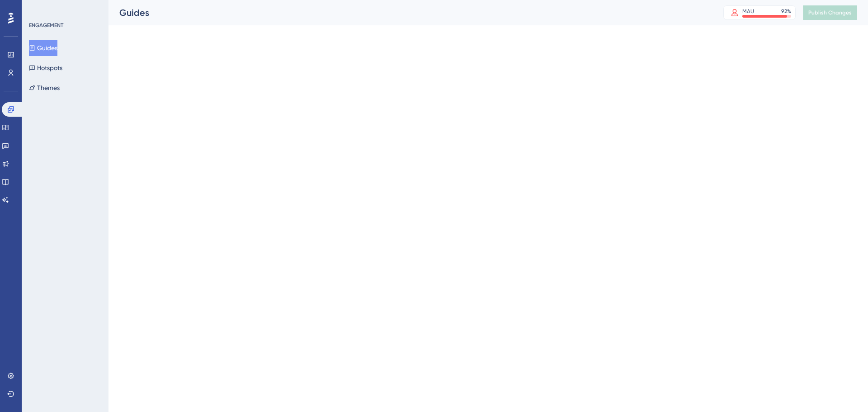 The width and height of the screenshot is (868, 412). Describe the element at coordinates (43, 48) in the screenshot. I see `button: Guides` at that location.